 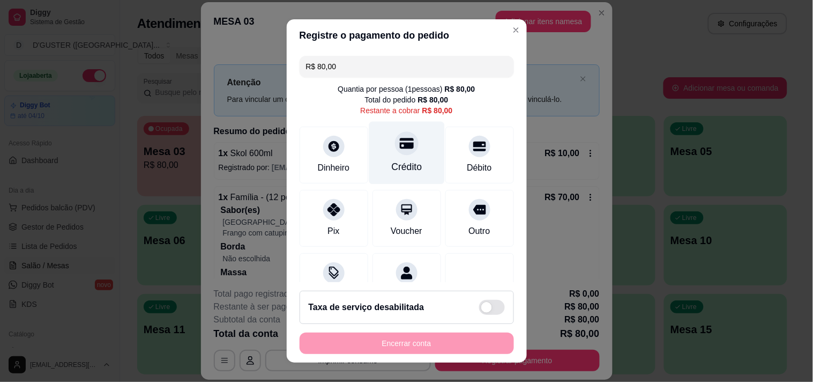 I want to click on header: Registre o pagamento do pedido, so click(x=407, y=35).